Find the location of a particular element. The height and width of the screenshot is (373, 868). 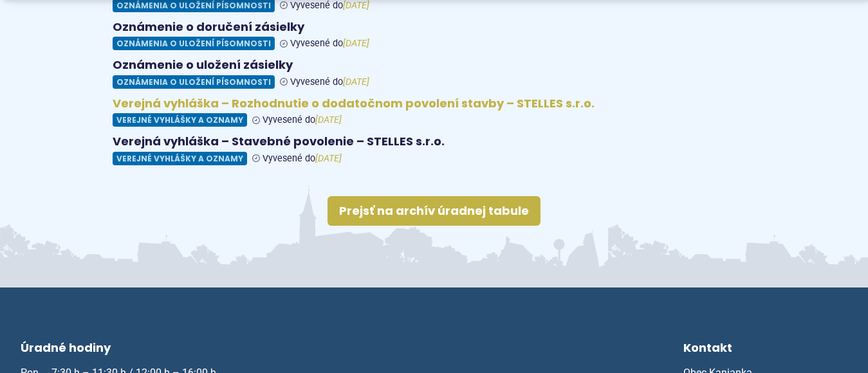

h3: Kontakt is located at coordinates (765, 349).